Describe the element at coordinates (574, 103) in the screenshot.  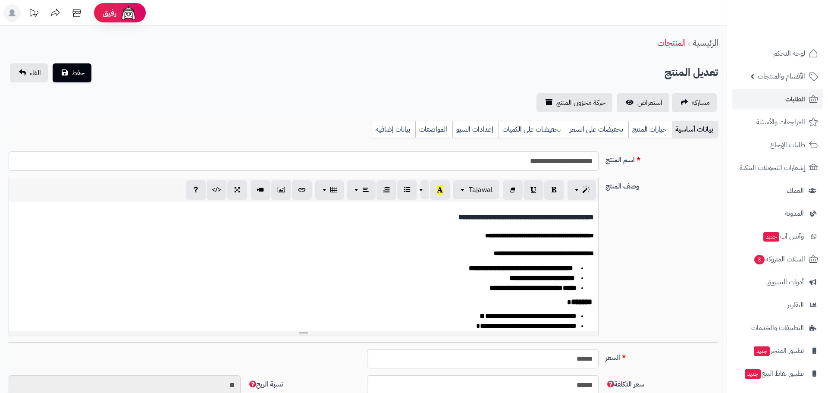
I see `a: حركة مخزون المنتج` at that location.